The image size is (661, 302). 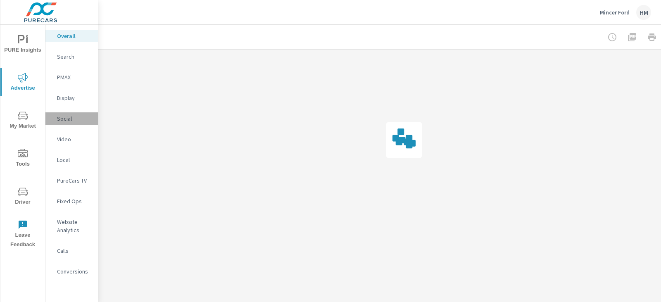 I want to click on p: Fixed Ops, so click(x=74, y=201).